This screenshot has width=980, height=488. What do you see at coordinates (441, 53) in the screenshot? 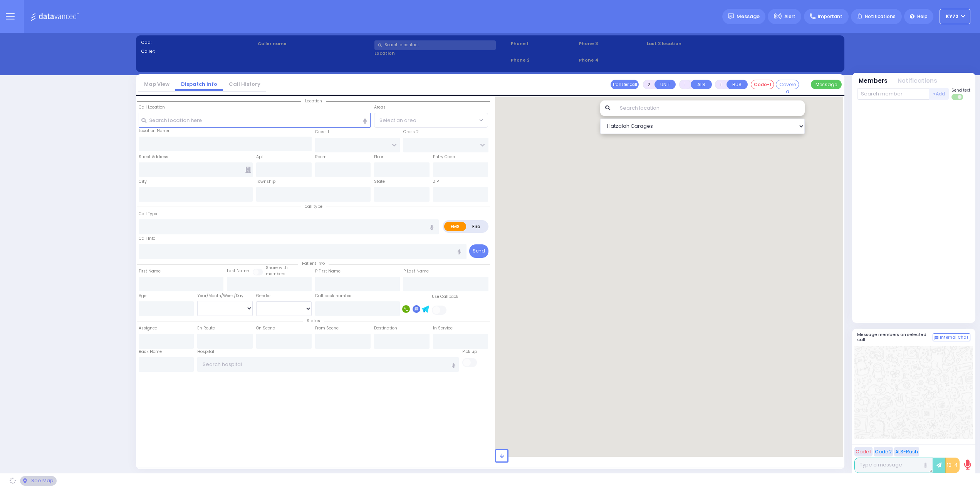
I see `label: Location` at bounding box center [441, 53].